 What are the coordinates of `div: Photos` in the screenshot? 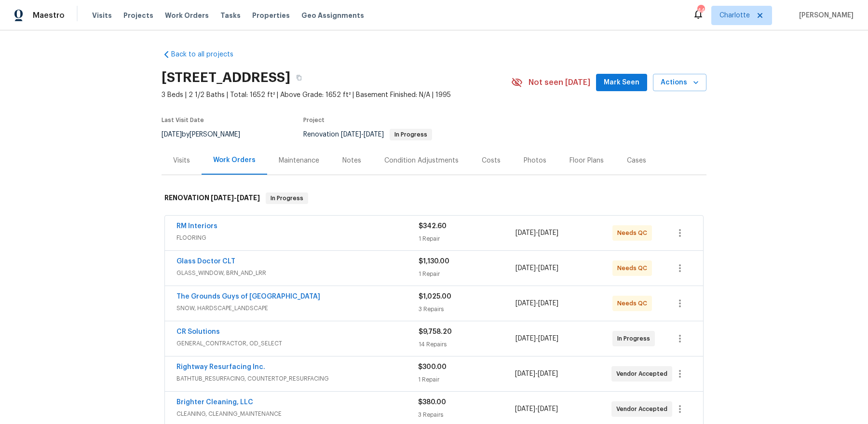 It's located at (535, 161).